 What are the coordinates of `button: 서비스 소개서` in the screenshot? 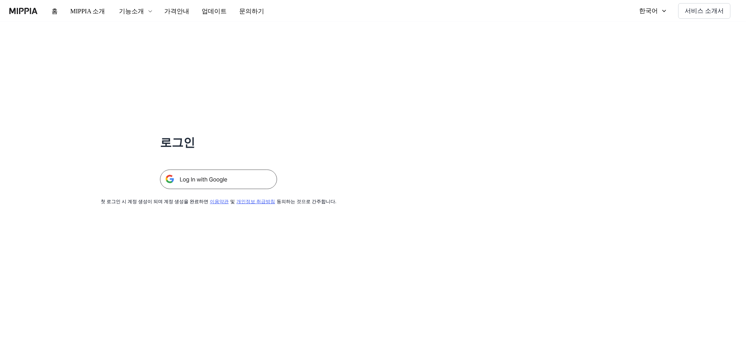 It's located at (707, 11).